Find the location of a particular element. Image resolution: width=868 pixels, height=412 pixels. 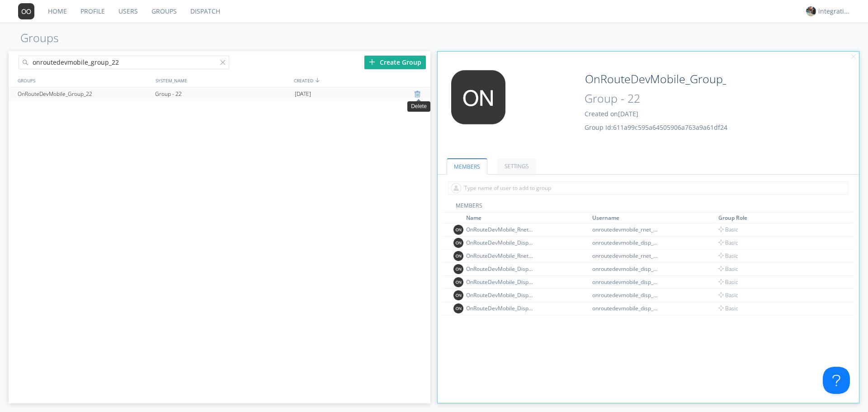

div: Group - 22 is located at coordinates (222, 94).